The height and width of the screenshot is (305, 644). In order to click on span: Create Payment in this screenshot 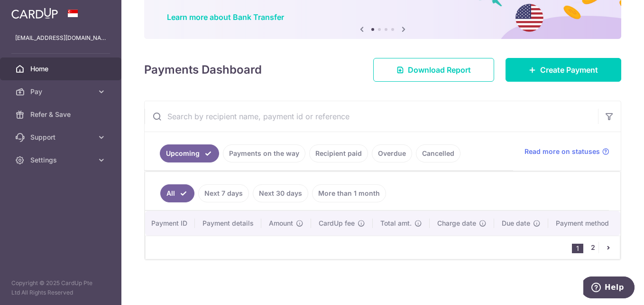, I will do `click(569, 70)`.